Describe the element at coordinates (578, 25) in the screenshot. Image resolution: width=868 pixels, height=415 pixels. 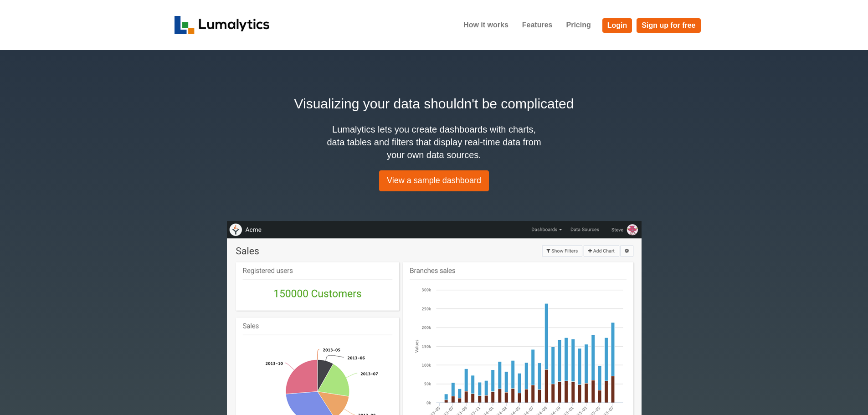
I see `a: Pricing` at that location.